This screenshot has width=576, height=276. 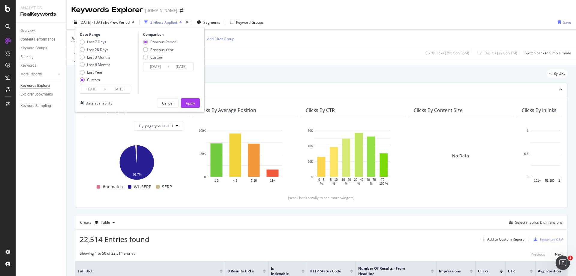 I want to click on div: arrow-right-arrow-left, so click(x=182, y=11).